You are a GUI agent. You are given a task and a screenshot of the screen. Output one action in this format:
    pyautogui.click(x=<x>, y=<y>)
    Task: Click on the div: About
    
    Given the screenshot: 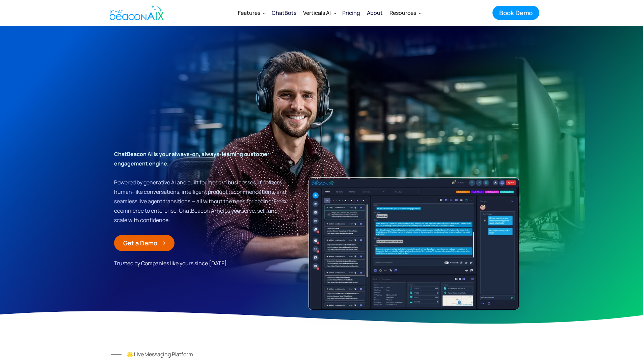 What is the action you would take?
    pyautogui.click(x=375, y=13)
    